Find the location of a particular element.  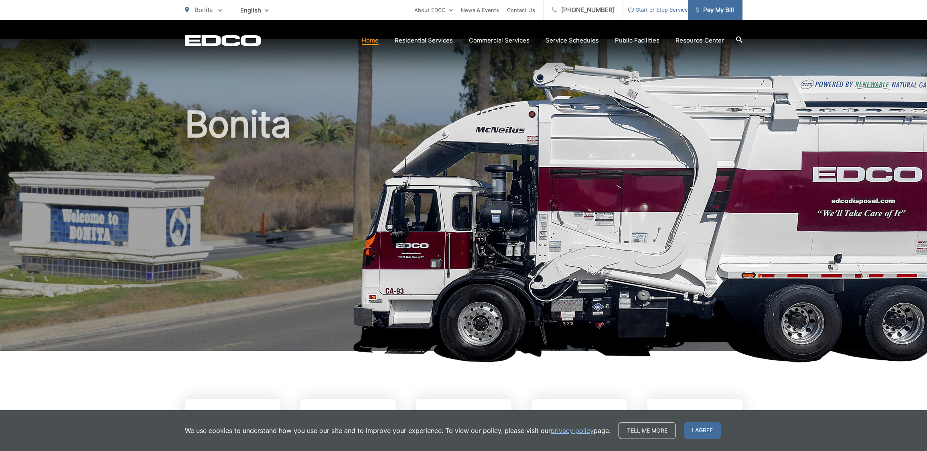

h1: Bonita is located at coordinates (464, 231).